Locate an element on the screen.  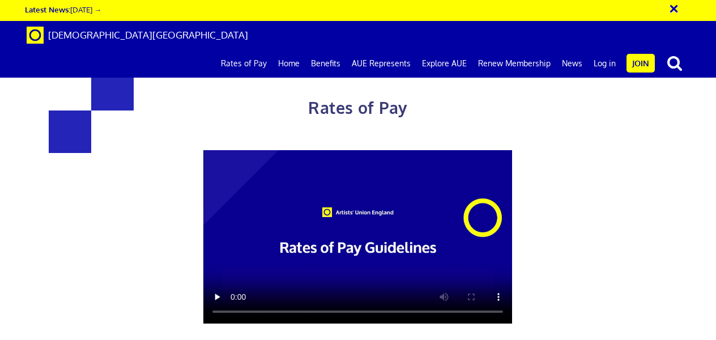
a: Benefits is located at coordinates (326, 63).